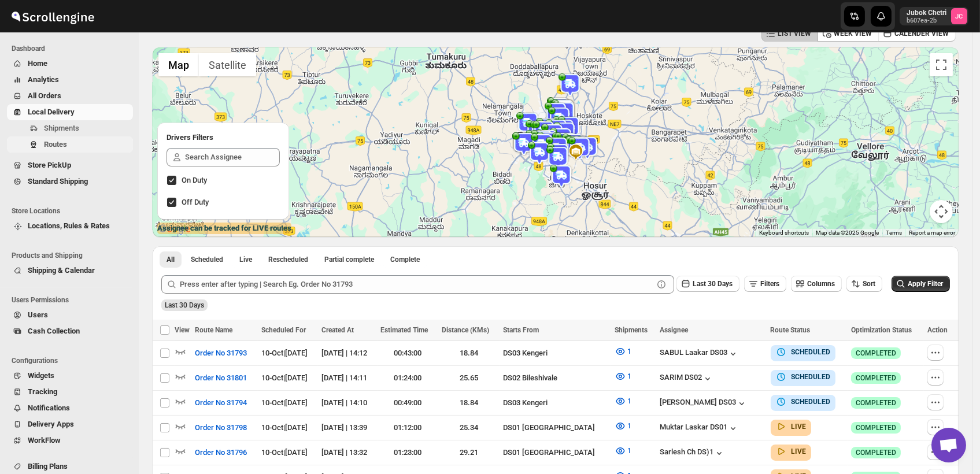  What do you see at coordinates (699, 428) in the screenshot?
I see `button: Muktar Laskar DS01` at bounding box center [699, 428].